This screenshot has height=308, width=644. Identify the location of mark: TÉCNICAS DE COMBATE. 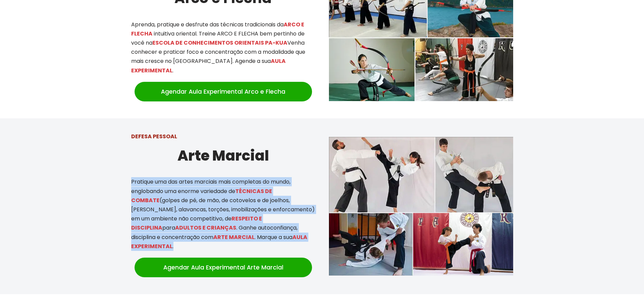
(202, 196).